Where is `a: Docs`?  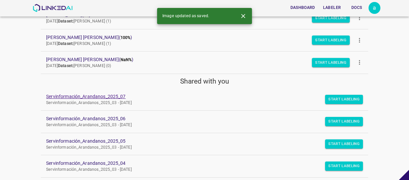 a: Docs is located at coordinates (357, 8).